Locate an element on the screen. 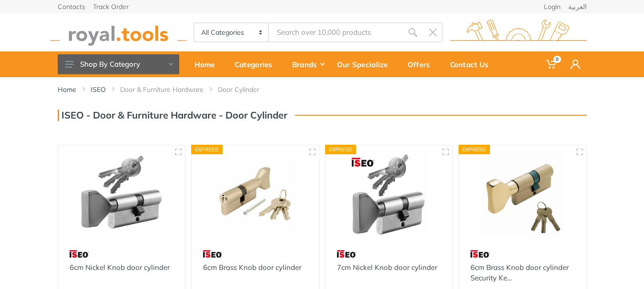 The image size is (644, 289). div: Our Specialize is located at coordinates (366, 64).